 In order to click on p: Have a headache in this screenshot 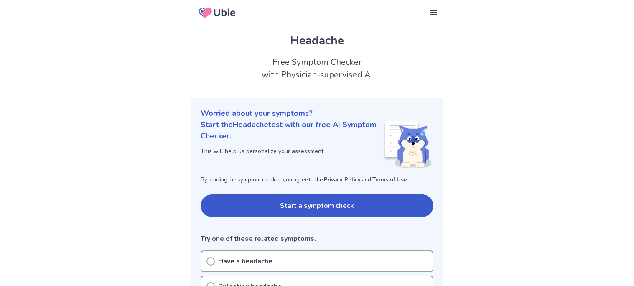, I will do `click(245, 261)`.